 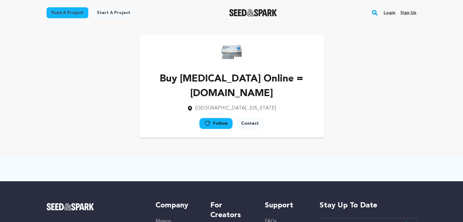 What do you see at coordinates (389, 13) in the screenshot?
I see `a: Login` at bounding box center [389, 13].